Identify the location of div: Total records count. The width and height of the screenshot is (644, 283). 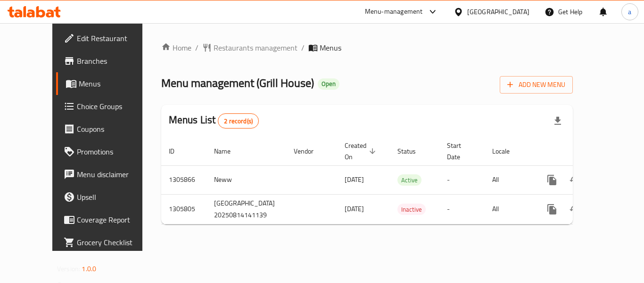
(238, 121).